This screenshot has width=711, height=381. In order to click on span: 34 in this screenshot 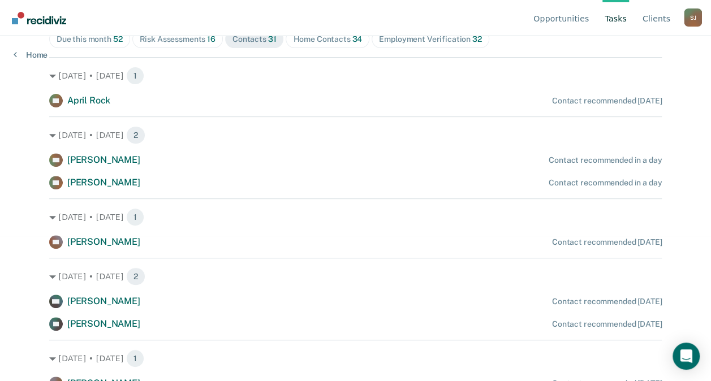, I will do `click(357, 39)`.